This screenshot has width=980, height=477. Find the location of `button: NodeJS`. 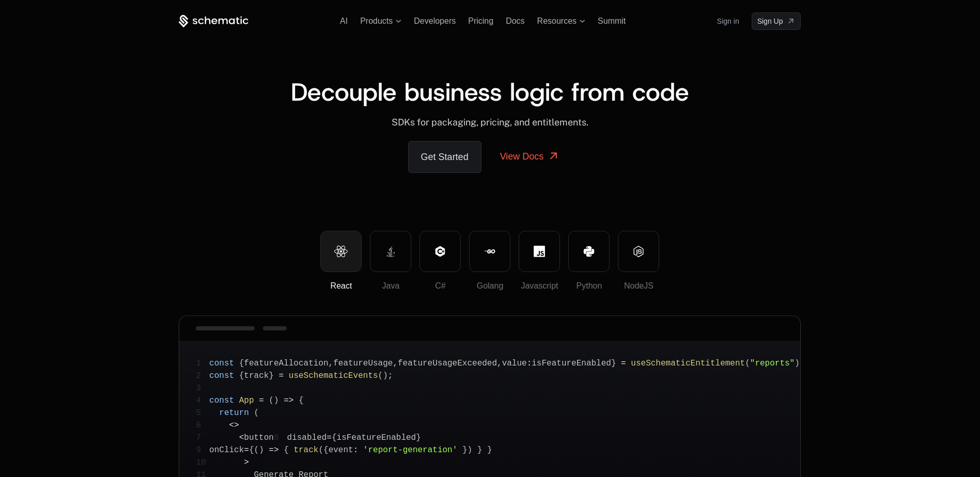

button: NodeJS is located at coordinates (639, 251).